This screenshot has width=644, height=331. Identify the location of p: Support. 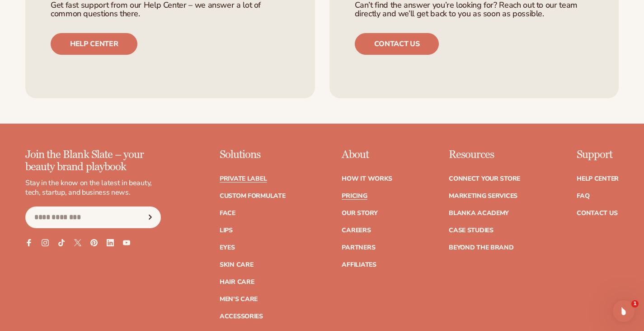
(598, 155).